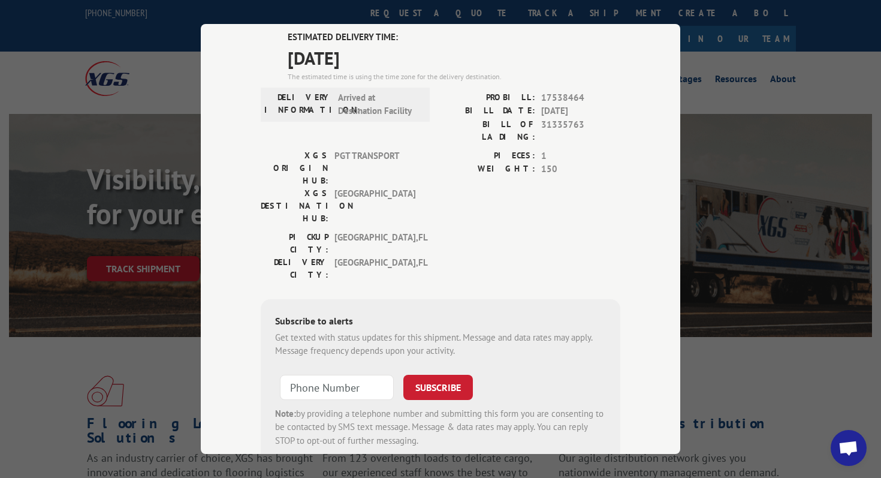 This screenshot has height=478, width=881. I want to click on label: PICKUP CITY:, so click(294, 243).